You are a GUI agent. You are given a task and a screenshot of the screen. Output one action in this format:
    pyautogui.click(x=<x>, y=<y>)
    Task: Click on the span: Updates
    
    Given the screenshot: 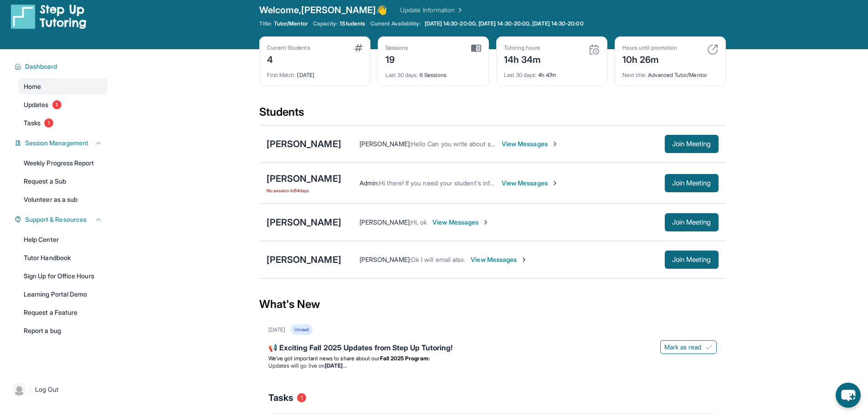 What is the action you would take?
    pyautogui.click(x=36, y=104)
    